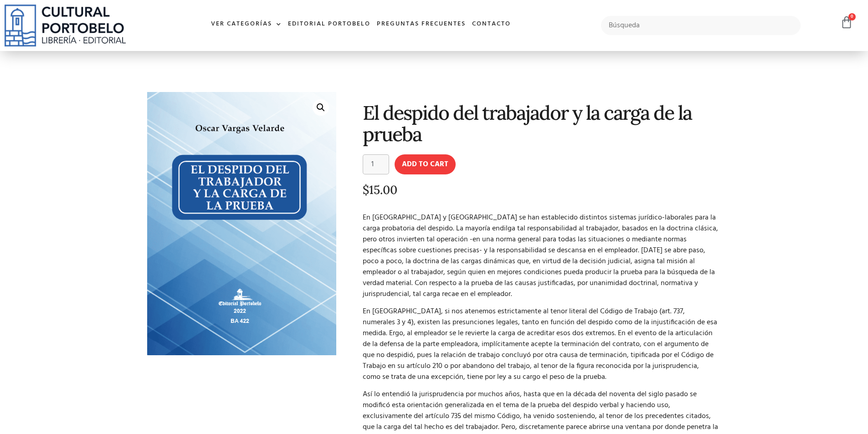 The width and height of the screenshot is (868, 434). I want to click on a: Contacto, so click(491, 24).